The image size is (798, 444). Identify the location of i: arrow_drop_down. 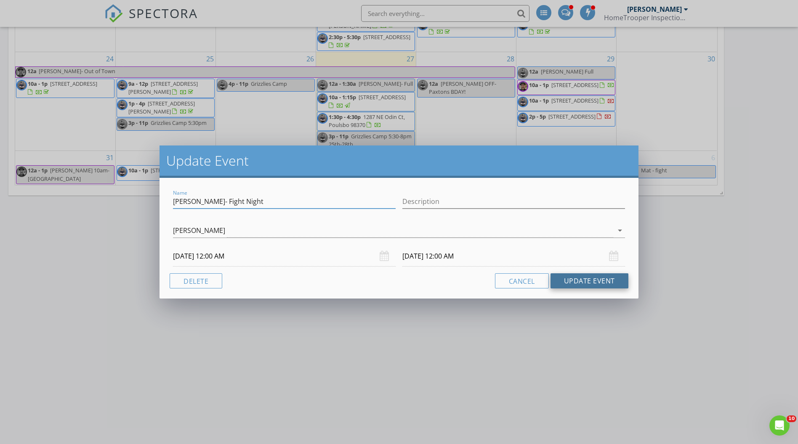
(620, 231).